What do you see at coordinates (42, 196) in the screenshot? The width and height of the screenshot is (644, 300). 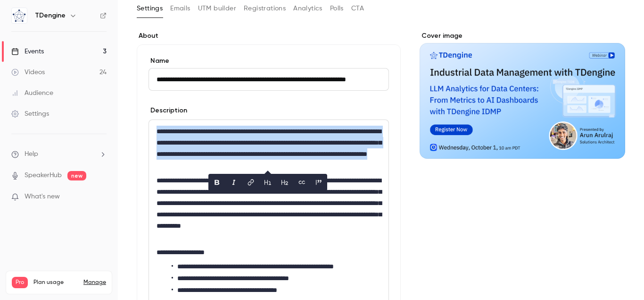 I see `span: What's new` at bounding box center [42, 196].